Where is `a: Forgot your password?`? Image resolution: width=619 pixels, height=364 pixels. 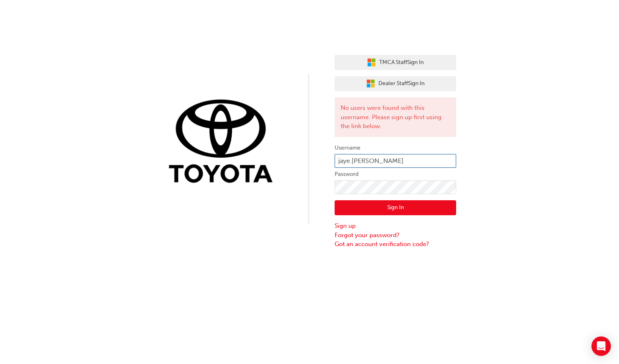
a: Forgot your password? is located at coordinates (395, 235).